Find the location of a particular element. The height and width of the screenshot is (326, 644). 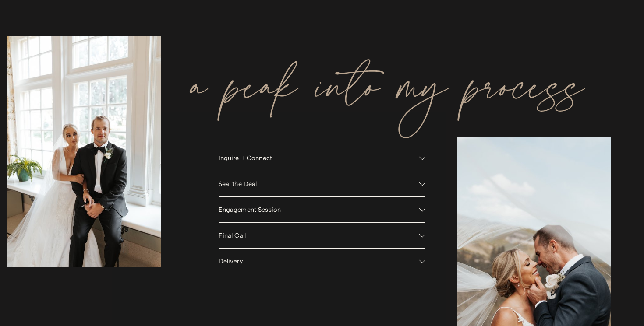

span: Delivery is located at coordinates (319, 261).